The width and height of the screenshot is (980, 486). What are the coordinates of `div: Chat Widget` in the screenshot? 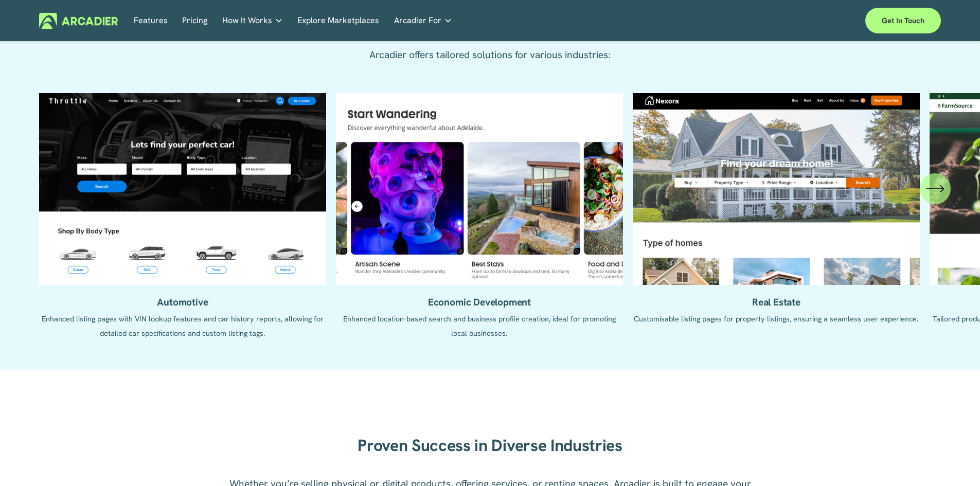 It's located at (954, 462).